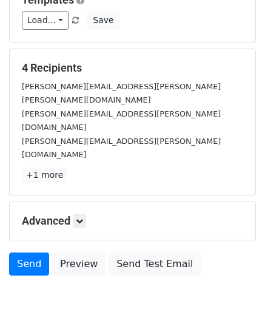 The width and height of the screenshot is (265, 329). I want to click on div: Widget de chat, so click(235, 300).